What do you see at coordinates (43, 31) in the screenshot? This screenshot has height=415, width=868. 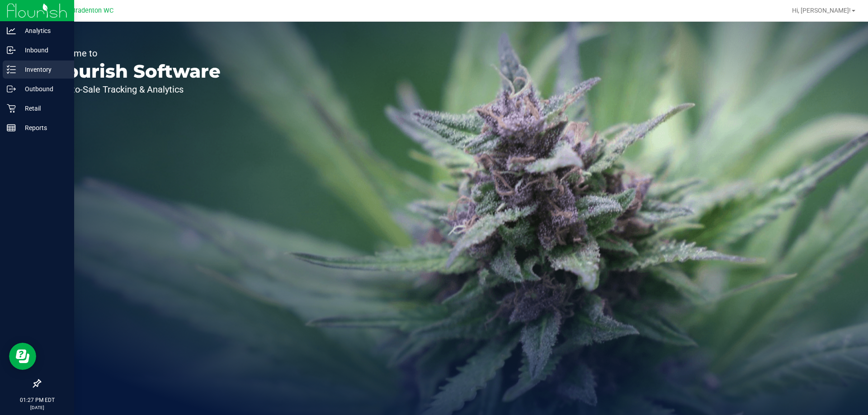 I see `p: Analytics` at bounding box center [43, 31].